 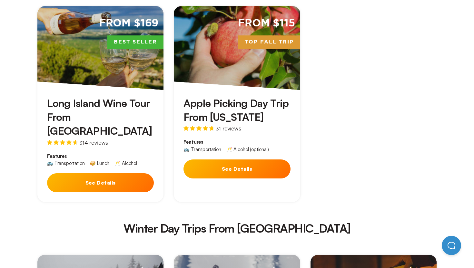 I want to click on span: 314 reviews, so click(x=93, y=143).